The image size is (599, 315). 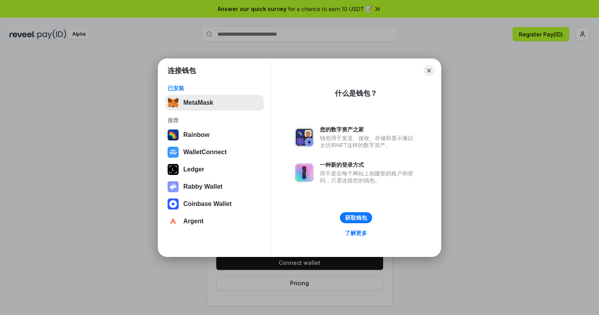 I want to click on div: Rainbow, so click(x=196, y=135).